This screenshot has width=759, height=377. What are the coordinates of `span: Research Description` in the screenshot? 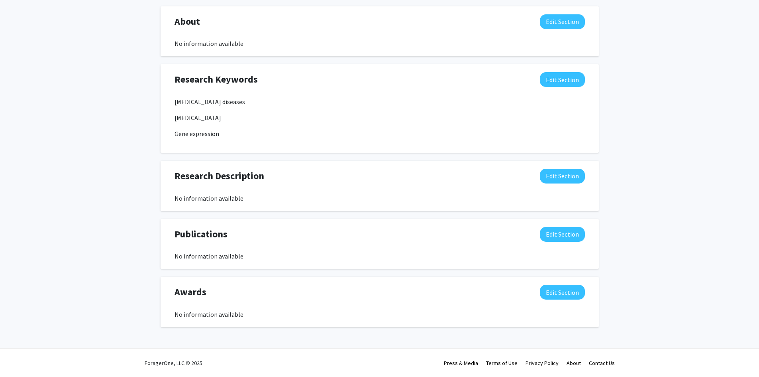 It's located at (219, 176).